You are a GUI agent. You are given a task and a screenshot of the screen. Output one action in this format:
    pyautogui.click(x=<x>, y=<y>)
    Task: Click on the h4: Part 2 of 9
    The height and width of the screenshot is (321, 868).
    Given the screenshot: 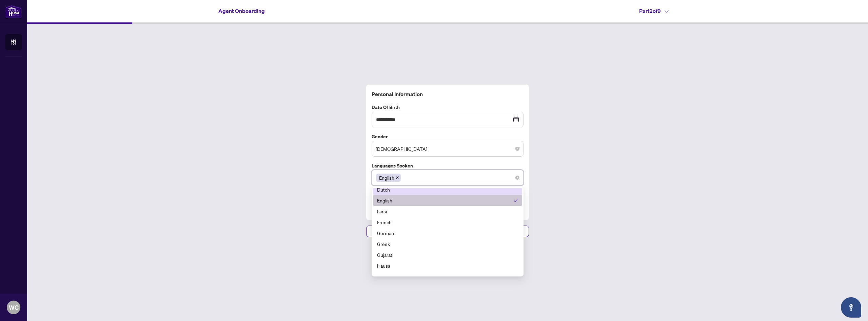 What is the action you would take?
    pyautogui.click(x=654, y=11)
    